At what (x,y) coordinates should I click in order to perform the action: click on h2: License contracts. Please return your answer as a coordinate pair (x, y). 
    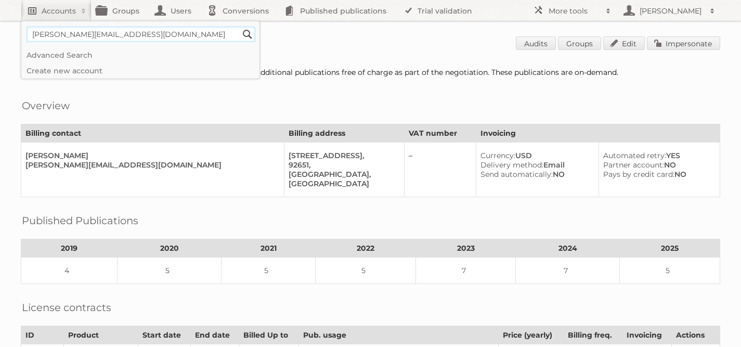
    Looking at the image, I should click on (67, 307).